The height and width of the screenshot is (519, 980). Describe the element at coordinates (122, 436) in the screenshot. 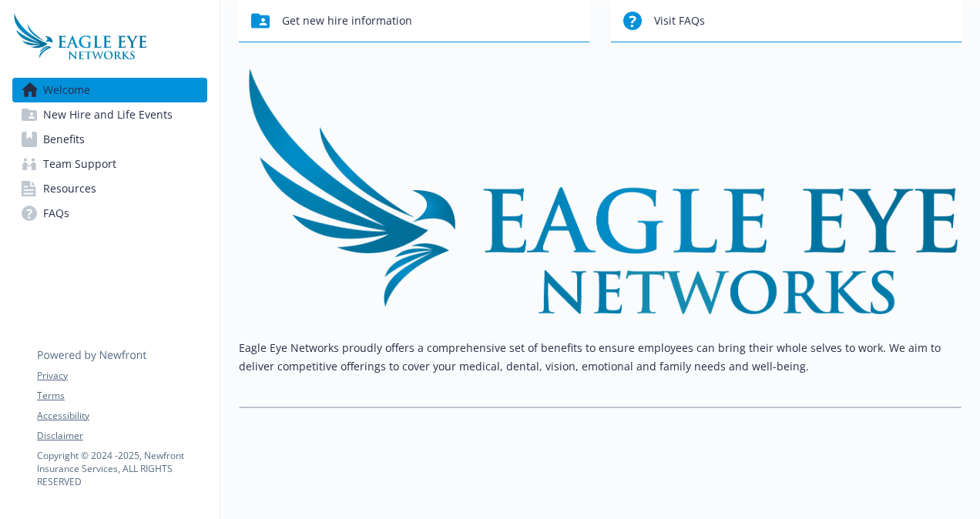

I see `a: Disclaimer` at that location.